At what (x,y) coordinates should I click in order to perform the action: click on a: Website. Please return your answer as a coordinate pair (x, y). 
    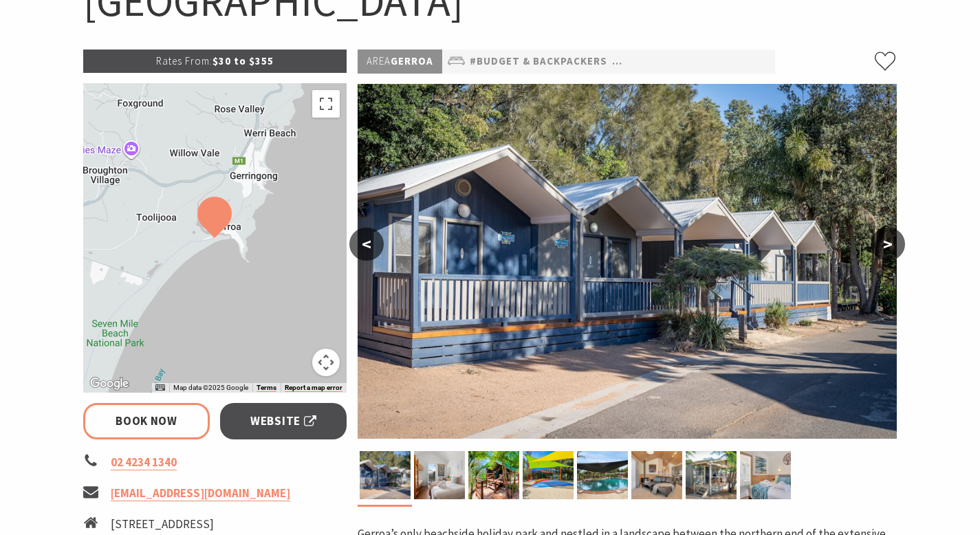
    Looking at the image, I should click on (283, 421).